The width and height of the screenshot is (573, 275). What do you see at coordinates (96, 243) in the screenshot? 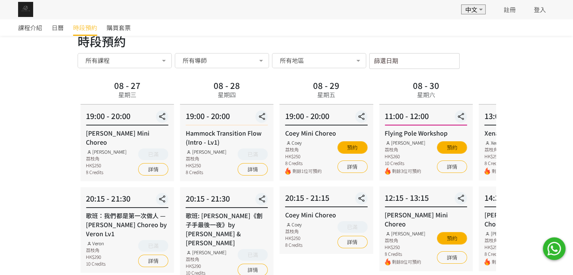
I see `div: Veron` at bounding box center [96, 243].